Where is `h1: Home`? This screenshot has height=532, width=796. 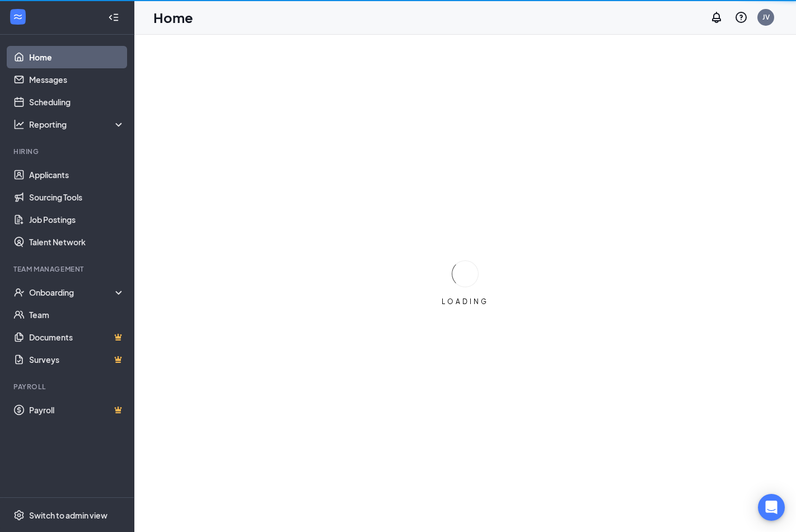
h1: Home is located at coordinates (173, 17).